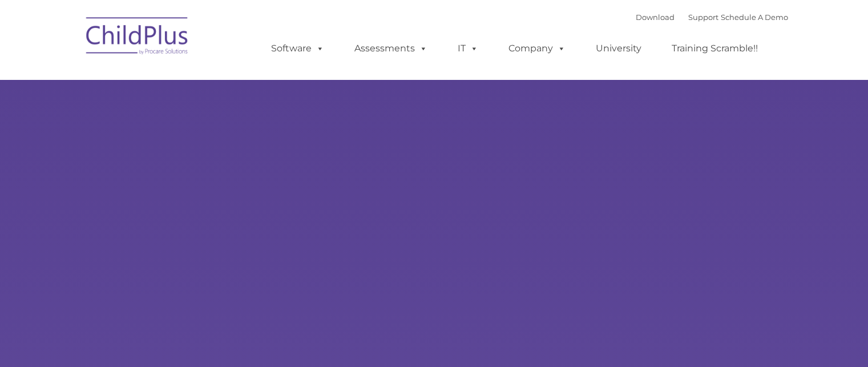 The height and width of the screenshot is (367, 868). I want to click on a: Training Scramble!!, so click(714, 49).